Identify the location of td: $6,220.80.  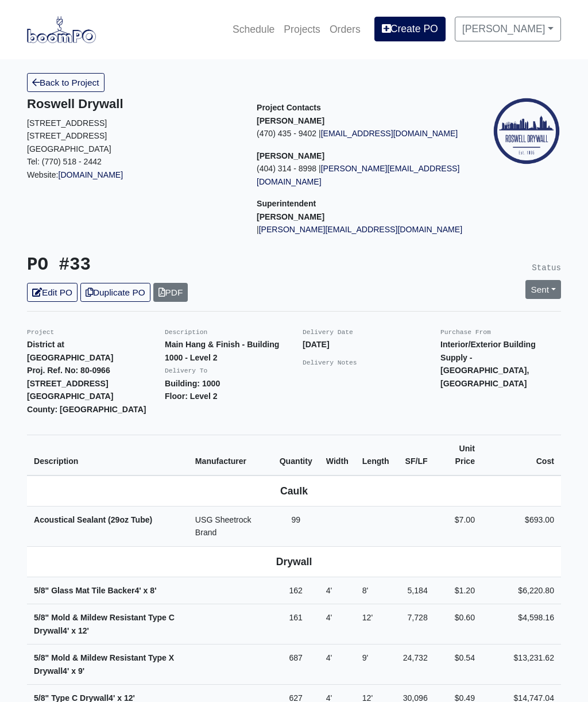
(521, 591).